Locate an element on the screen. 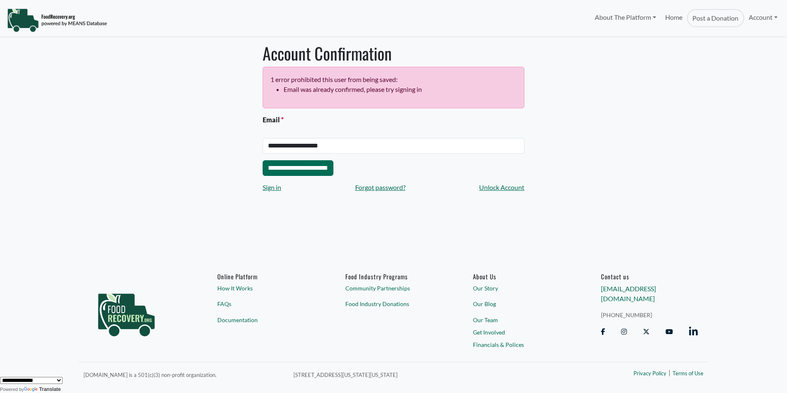 This screenshot has height=393, width=787. a: Community Partnerships is located at coordinates (394, 288).